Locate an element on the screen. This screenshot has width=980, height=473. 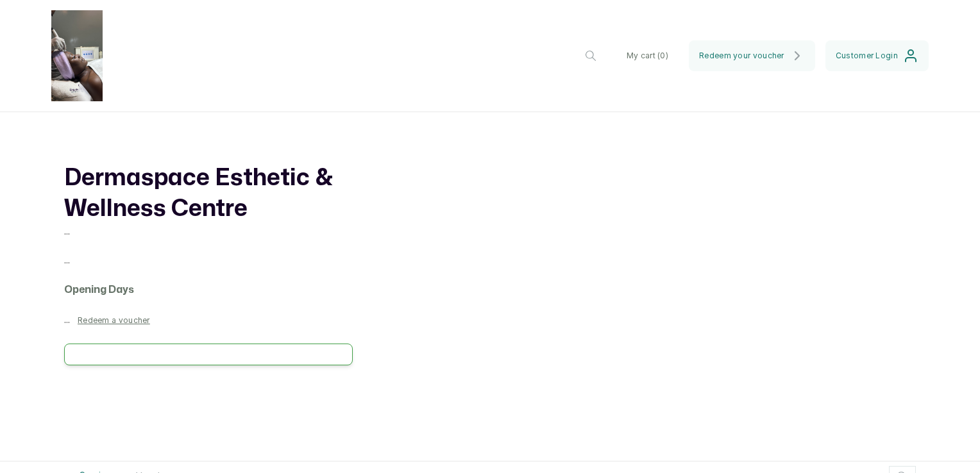
img: business logo is located at coordinates (77, 56).